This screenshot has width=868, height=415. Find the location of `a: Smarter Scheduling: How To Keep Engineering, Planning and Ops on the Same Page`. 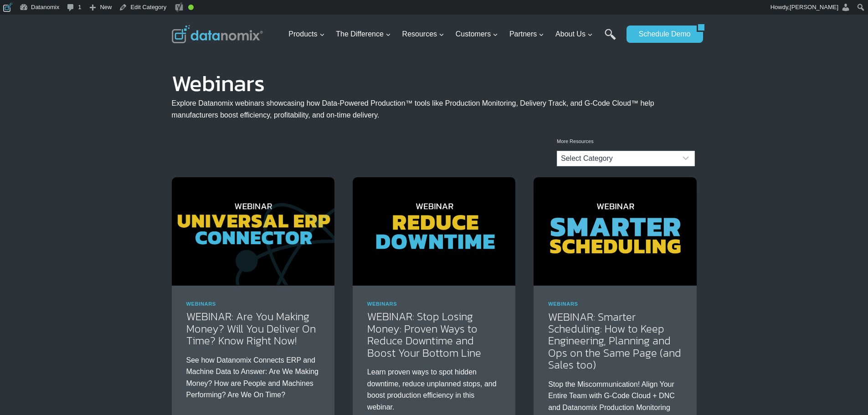

a: Smarter Scheduling: How To Keep Engineering, Planning and Ops on the Same Page is located at coordinates (614, 231).